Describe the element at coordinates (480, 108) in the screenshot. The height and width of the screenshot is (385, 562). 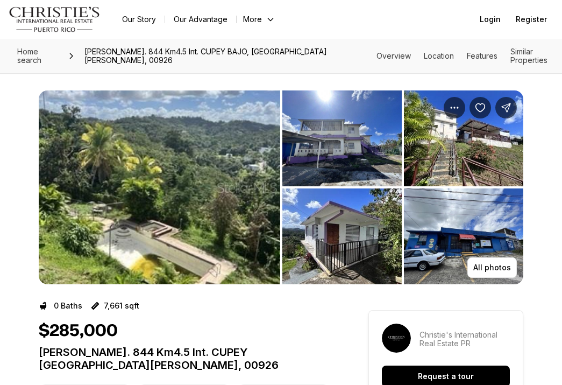
I see `button: Save Property: Carr. 844 Km4.5 Int. CUPEY BAJO` at that location.